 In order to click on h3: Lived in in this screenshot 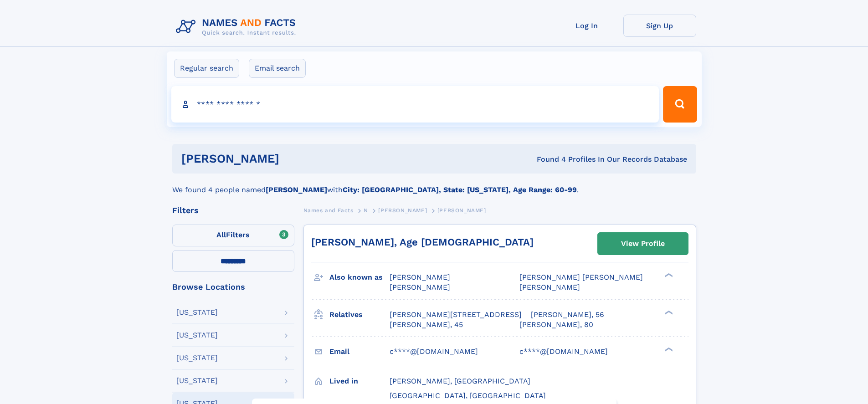, I will do `click(359, 381)`.